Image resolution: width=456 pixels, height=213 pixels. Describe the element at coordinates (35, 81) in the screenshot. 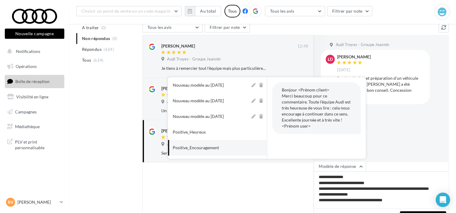

I see `a: Boîte de réception` at that location.